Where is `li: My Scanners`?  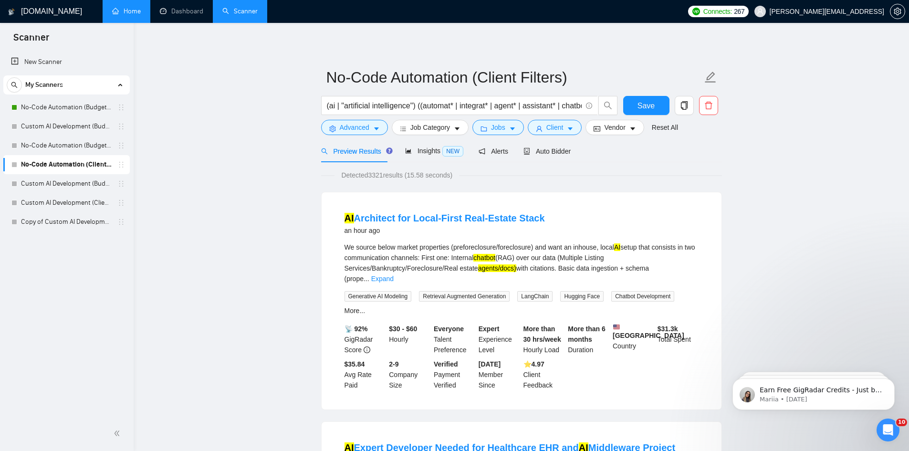
li: My Scanners is located at coordinates (66, 153).